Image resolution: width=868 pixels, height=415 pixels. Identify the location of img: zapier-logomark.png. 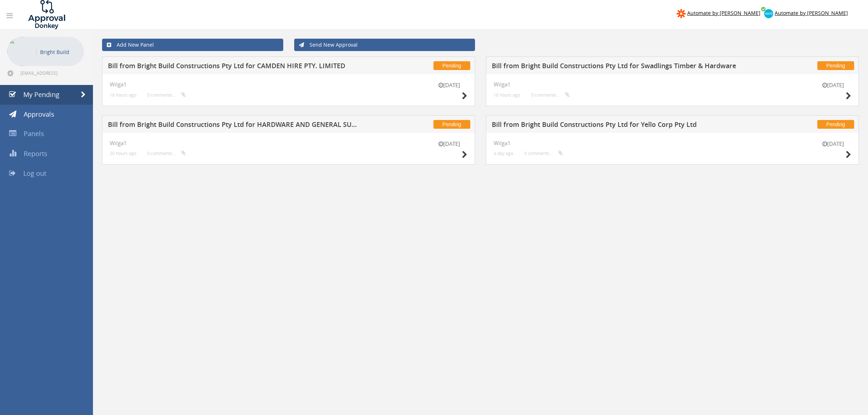
(681, 14).